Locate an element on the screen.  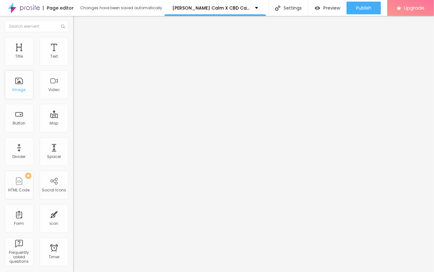
div: Timer is located at coordinates (54, 257).